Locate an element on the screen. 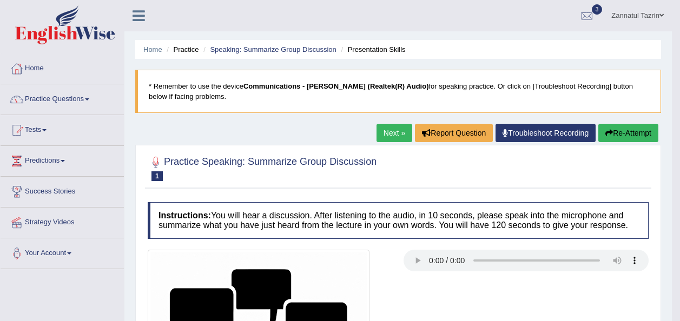 The width and height of the screenshot is (680, 321). button: Re-Attempt is located at coordinates (628, 133).